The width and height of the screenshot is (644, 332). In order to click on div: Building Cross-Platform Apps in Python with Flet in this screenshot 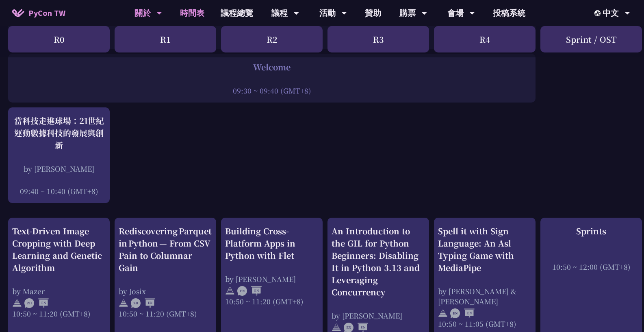, I will do `click(272, 243)`.